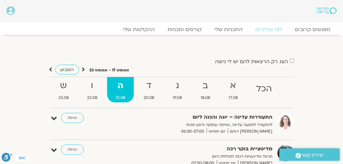 This screenshot has height=164, width=343. Describe the element at coordinates (269, 30) in the screenshot. I see `a: לוח שידורים` at that location.